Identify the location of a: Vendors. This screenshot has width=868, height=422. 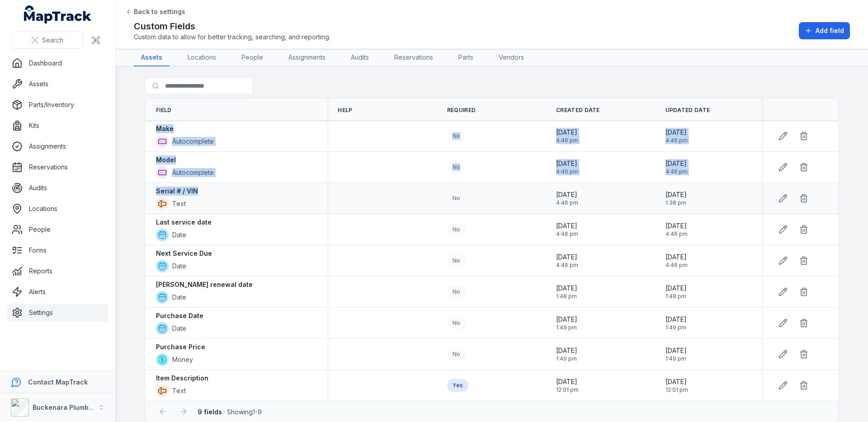
(512, 58).